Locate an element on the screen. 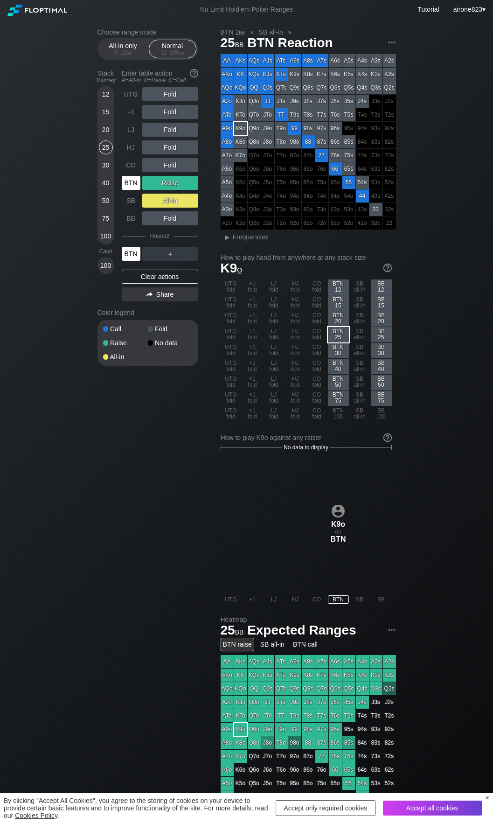 Image resolution: width=493 pixels, height=823 pixels. div: Q9s is located at coordinates (295, 88).